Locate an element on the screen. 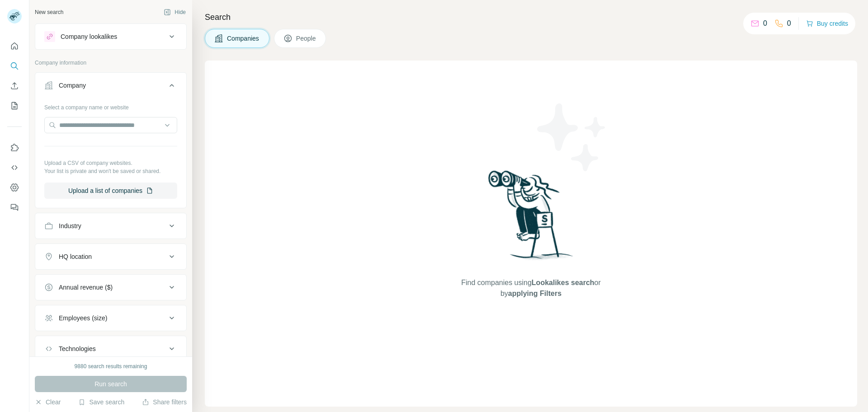 The width and height of the screenshot is (868, 412). div: Company lookalikes is located at coordinates (88, 37).